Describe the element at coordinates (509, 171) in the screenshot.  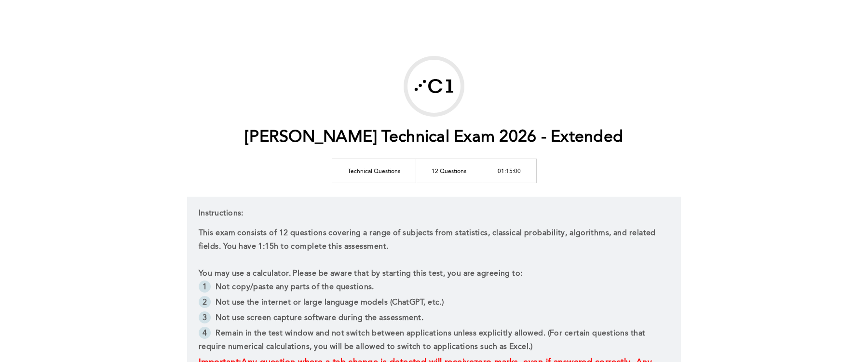
I see `td: 01:15:00` at that location.